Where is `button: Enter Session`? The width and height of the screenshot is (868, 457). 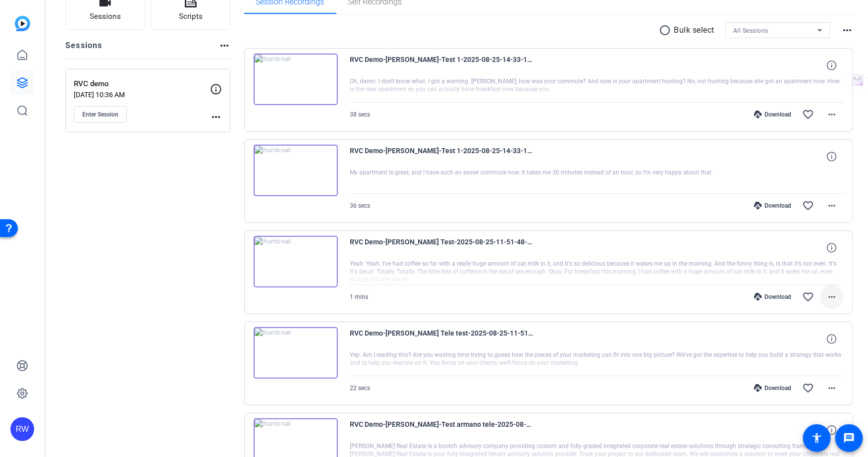
button: Enter Session is located at coordinates (100, 115).